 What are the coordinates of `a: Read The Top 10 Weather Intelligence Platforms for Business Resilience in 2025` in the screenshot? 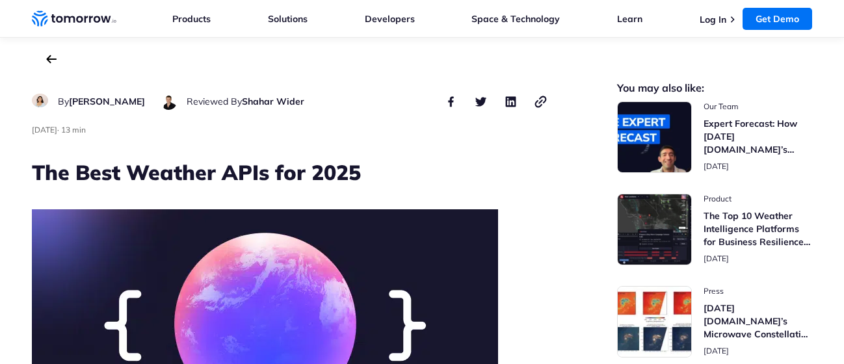 It's located at (715, 230).